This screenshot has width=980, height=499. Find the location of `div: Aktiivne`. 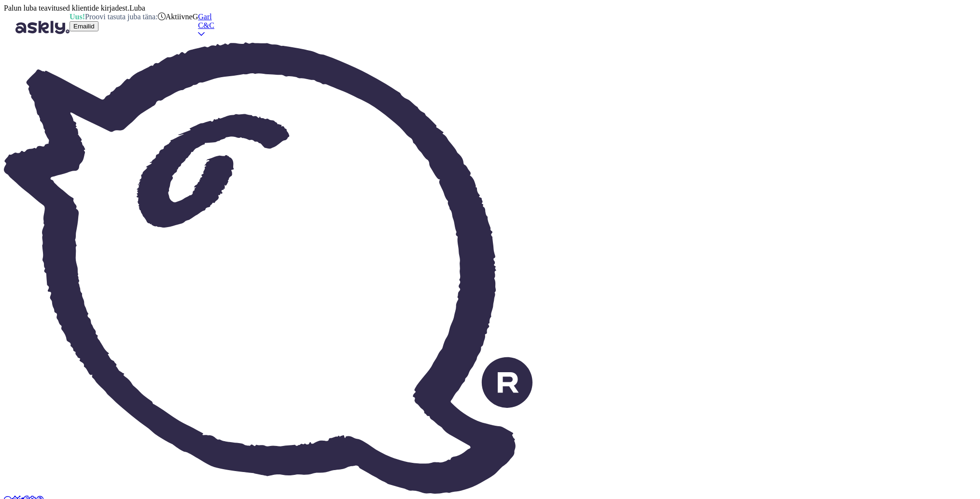

div: Aktiivne is located at coordinates (175, 17).